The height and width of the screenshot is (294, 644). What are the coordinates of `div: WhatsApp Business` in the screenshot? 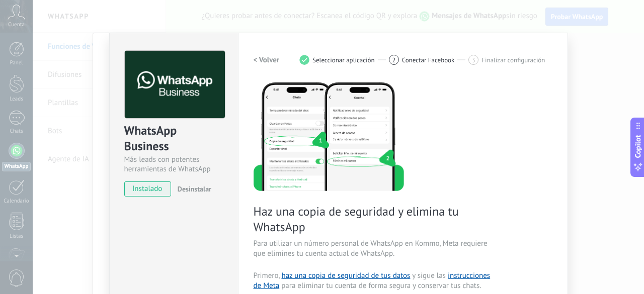 It's located at (174, 139).